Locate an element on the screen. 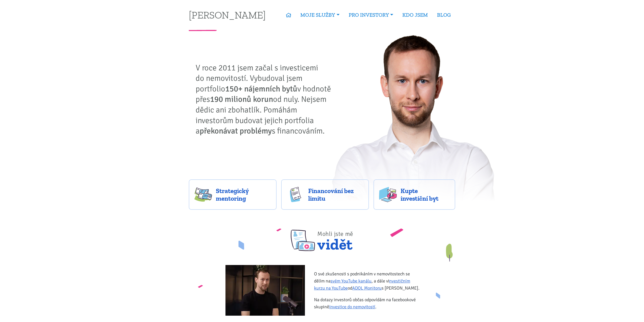  a: Strategický mentoring is located at coordinates (233, 195).